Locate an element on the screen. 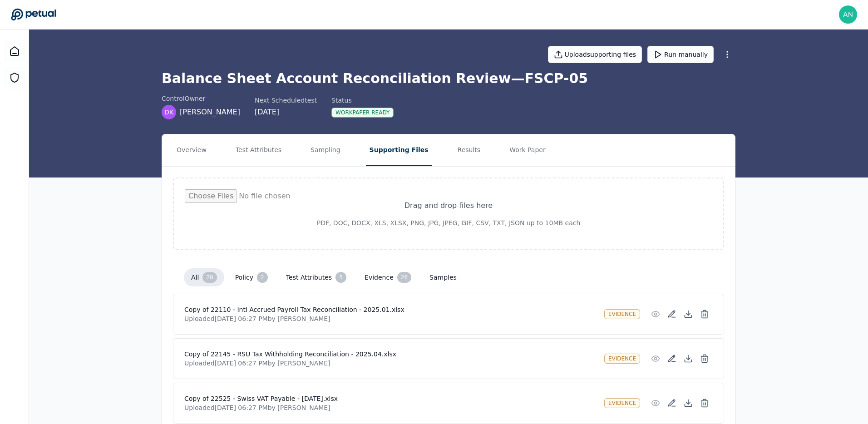  div: Workpaper Ready is located at coordinates (362, 113).